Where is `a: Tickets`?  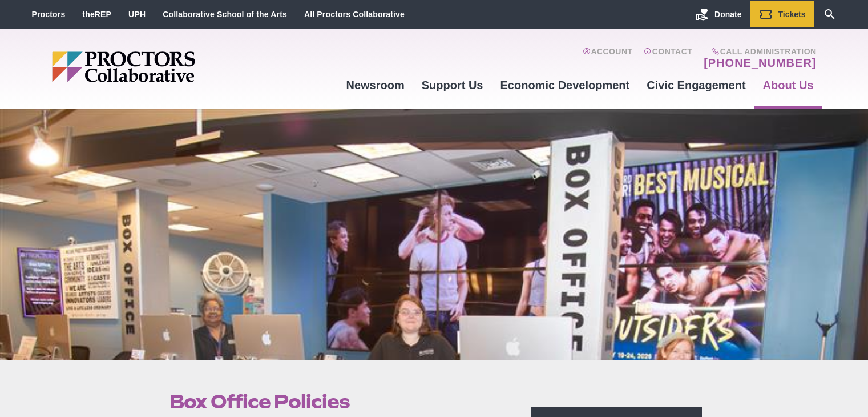
a: Tickets is located at coordinates (782, 14).